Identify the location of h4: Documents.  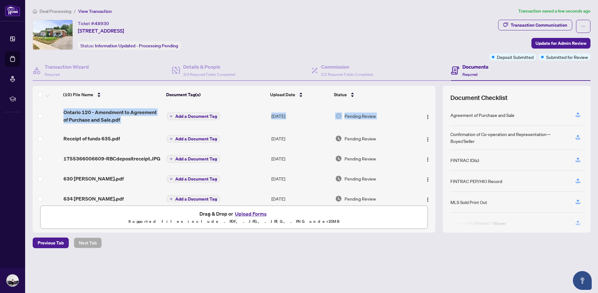
(475, 67).